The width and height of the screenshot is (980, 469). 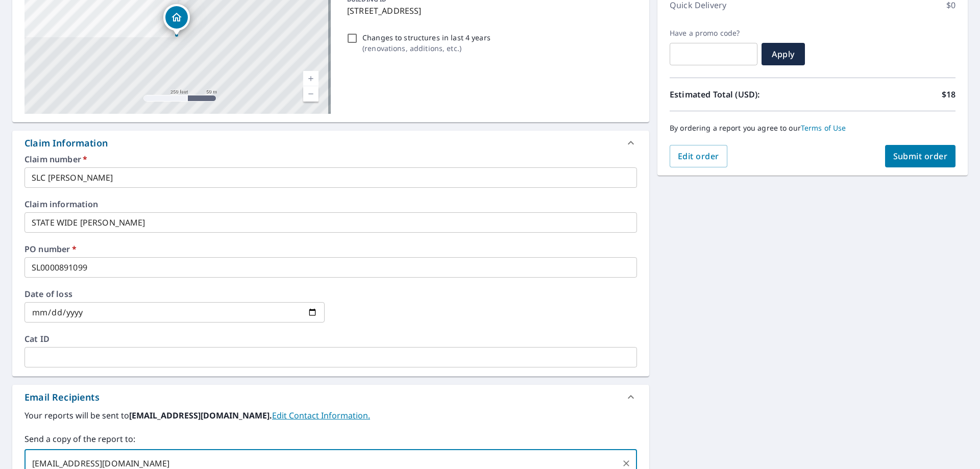 I want to click on span: Edit order, so click(x=698, y=157).